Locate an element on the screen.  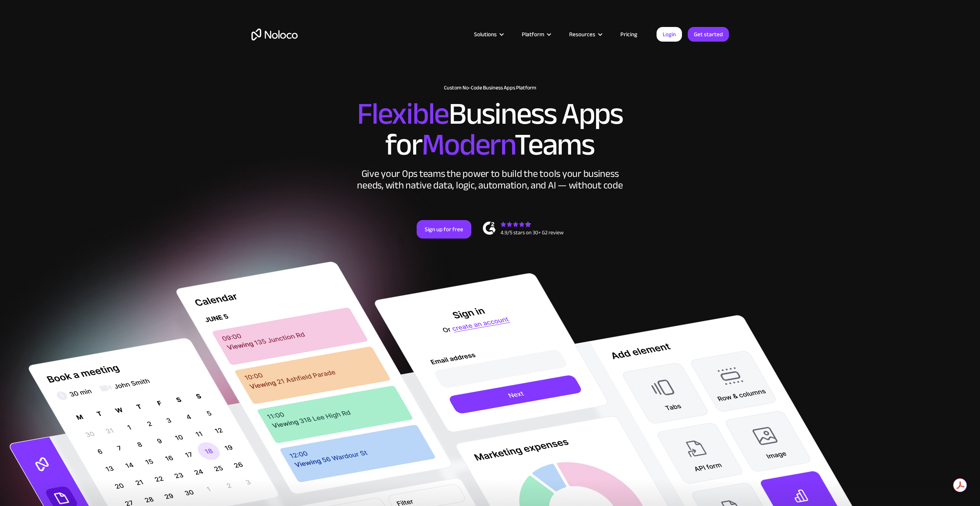
a: Get started is located at coordinates (708, 34).